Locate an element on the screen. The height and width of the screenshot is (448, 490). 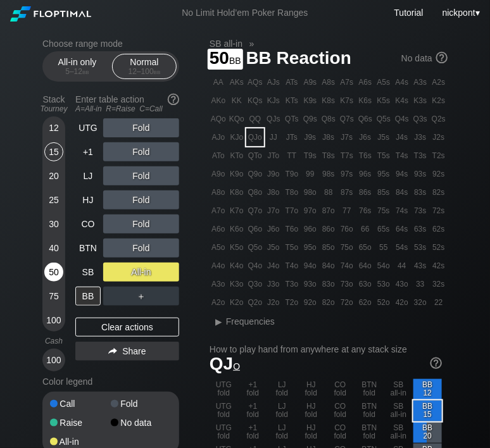
div: Q2s is located at coordinates (438, 119).